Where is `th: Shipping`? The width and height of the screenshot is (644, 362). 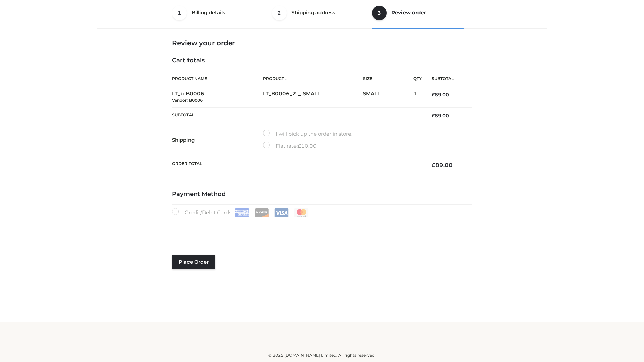
th: Shipping is located at coordinates (218, 140).